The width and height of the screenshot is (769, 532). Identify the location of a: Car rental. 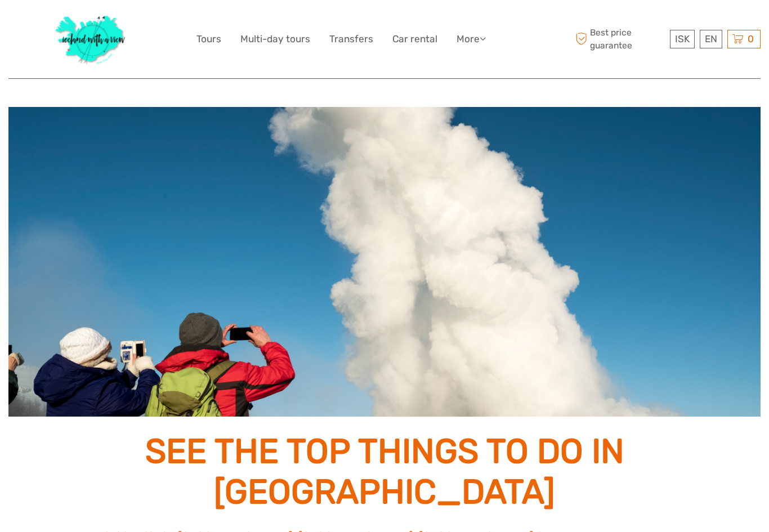
(415, 39).